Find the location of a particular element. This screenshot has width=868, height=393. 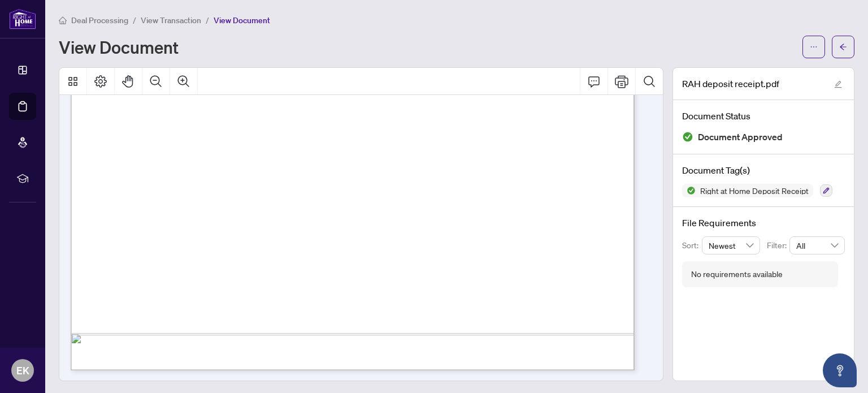

span: edit is located at coordinates (838, 84).